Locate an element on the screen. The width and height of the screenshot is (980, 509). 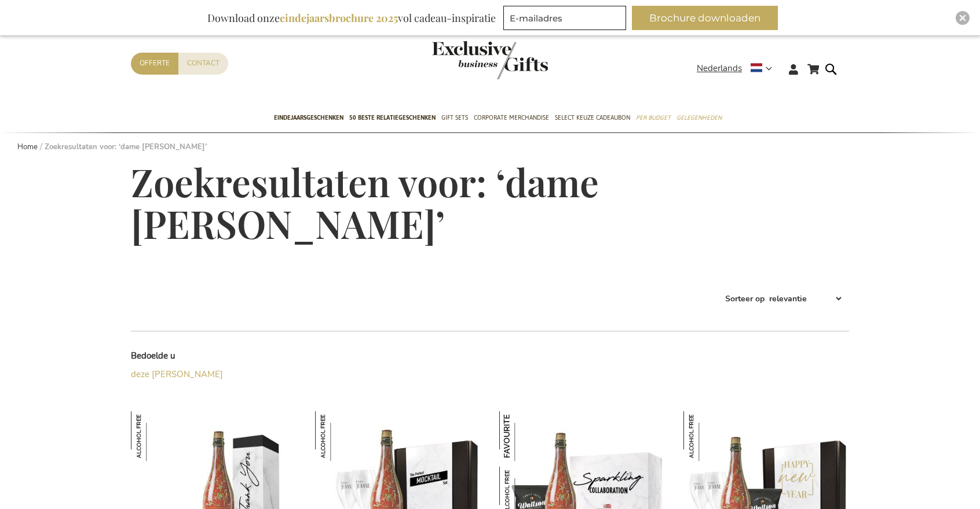
img: Exclusive Business gifts logo is located at coordinates (490, 60).